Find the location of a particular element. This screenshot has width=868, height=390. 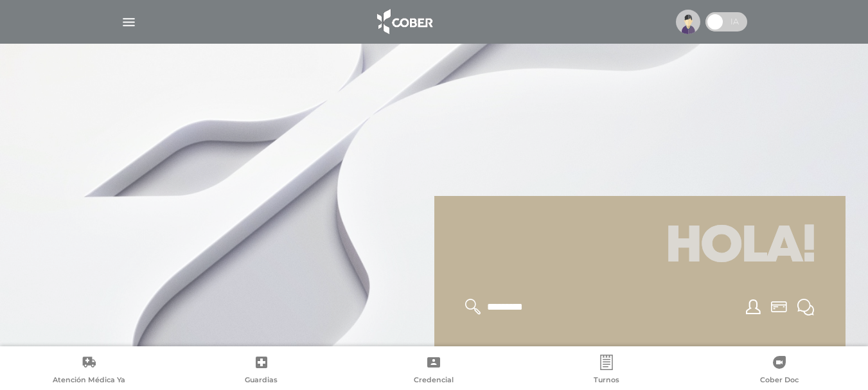

a: Guardias is located at coordinates (262, 371).